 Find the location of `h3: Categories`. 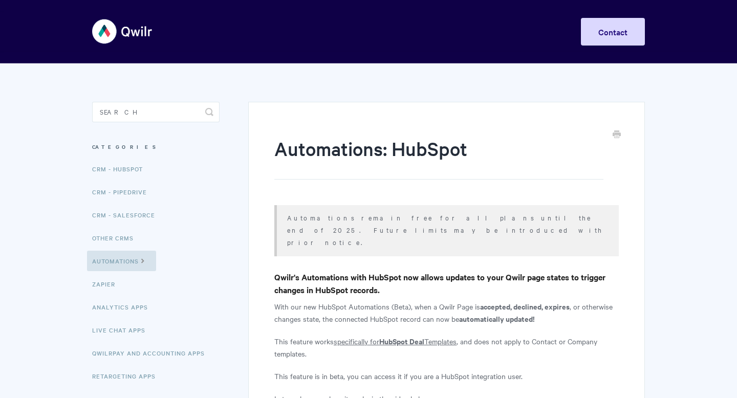

h3: Categories is located at coordinates (156, 147).